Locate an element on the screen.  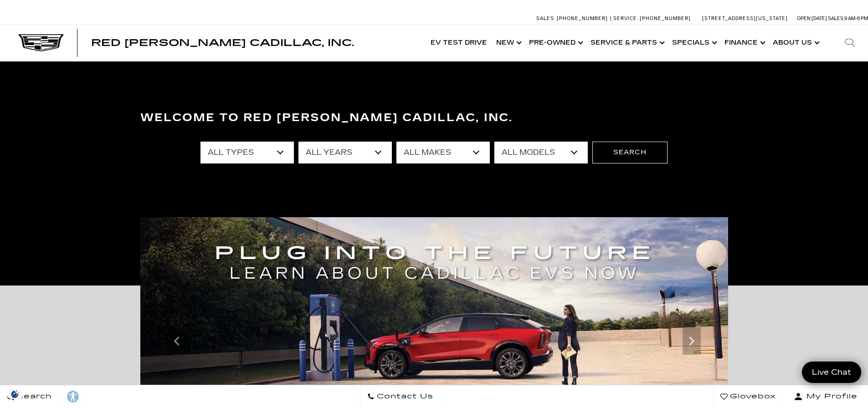
button: Open user profile menu is located at coordinates (826, 397).